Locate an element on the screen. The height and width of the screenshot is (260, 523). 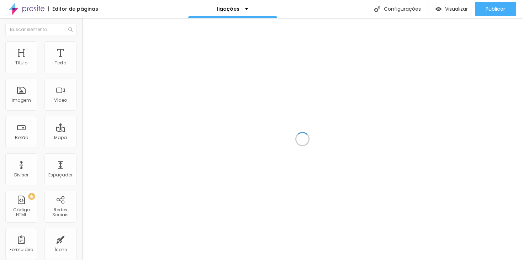
font: Imagem is located at coordinates (21, 100).